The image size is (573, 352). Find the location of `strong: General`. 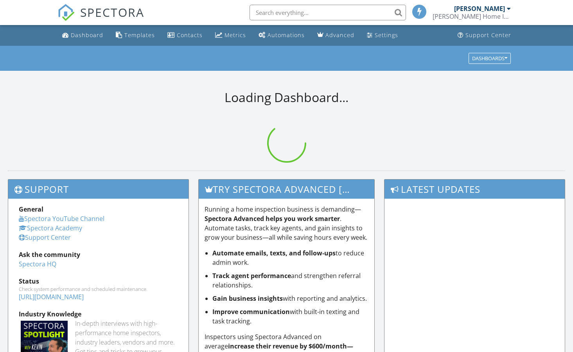

strong: General is located at coordinates (31, 209).